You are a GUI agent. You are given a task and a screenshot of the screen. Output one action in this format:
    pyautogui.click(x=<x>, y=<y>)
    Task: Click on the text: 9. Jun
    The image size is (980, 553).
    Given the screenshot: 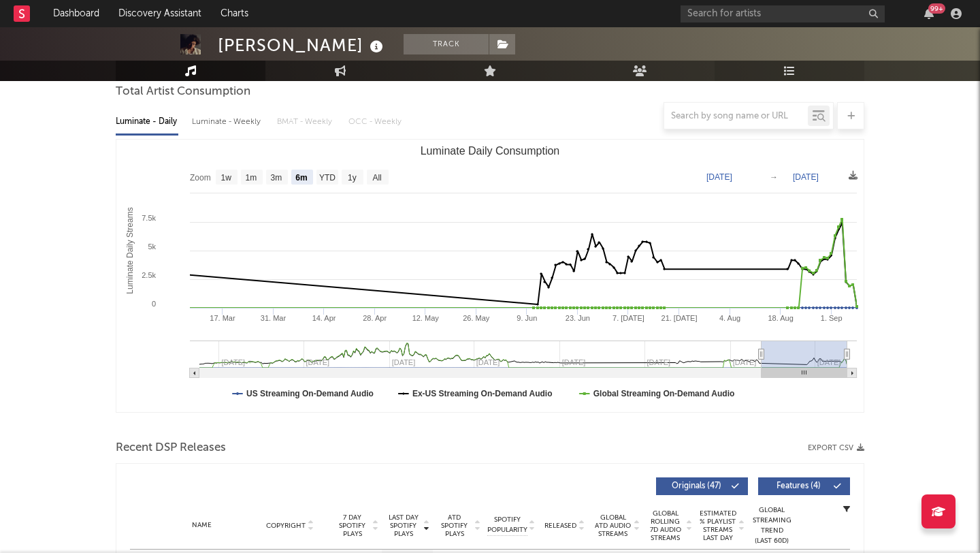 What is the action you would take?
    pyautogui.click(x=527, y=318)
    